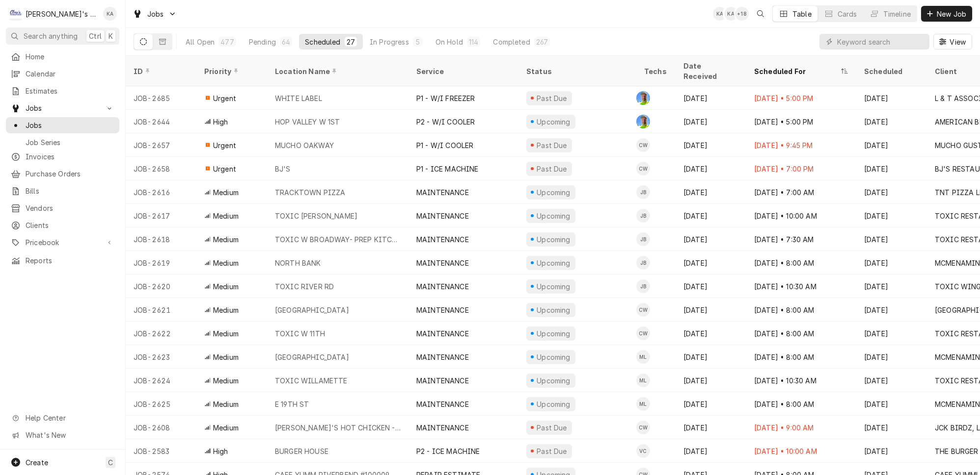 The width and height of the screenshot is (980, 475). Describe the element at coordinates (760, 14) in the screenshot. I see `button: Open search` at that location.